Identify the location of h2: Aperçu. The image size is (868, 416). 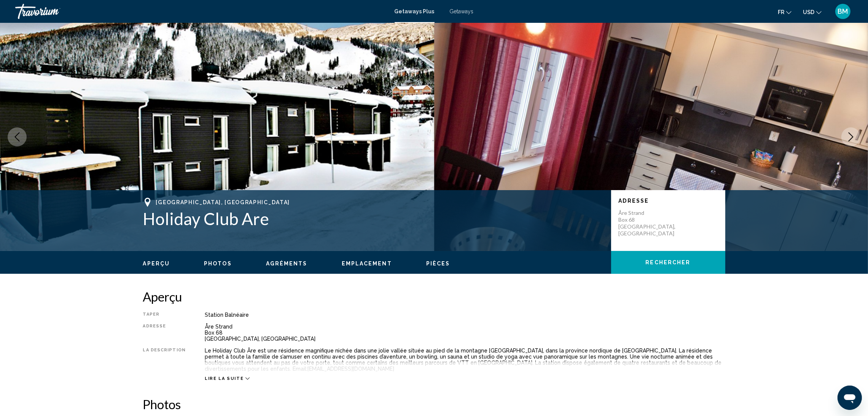
(434, 296).